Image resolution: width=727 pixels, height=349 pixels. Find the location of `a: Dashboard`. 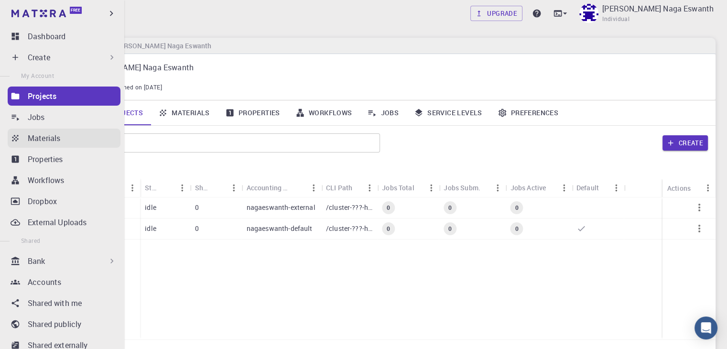

a: Dashboard is located at coordinates (64, 36).